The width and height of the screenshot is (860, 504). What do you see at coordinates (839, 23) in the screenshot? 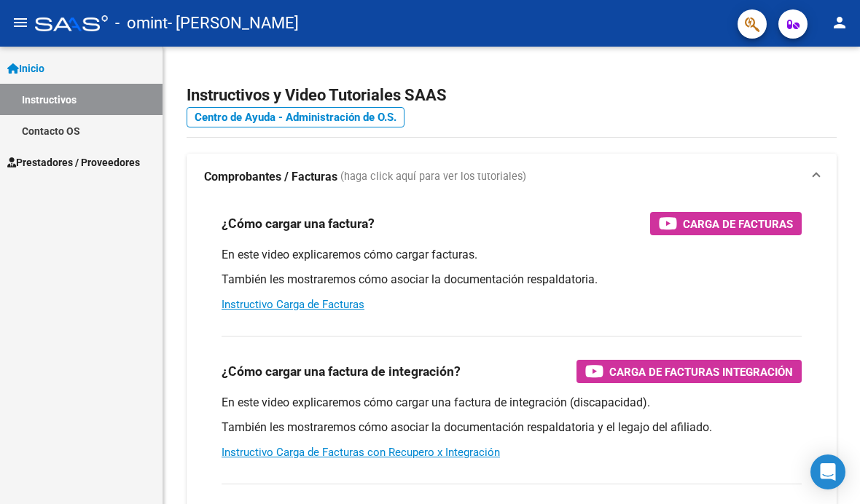
I see `mat-icon: person` at bounding box center [839, 23].